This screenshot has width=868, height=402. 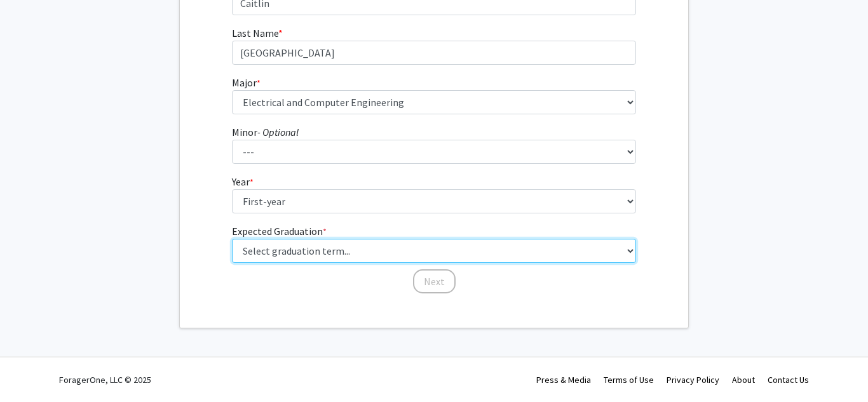 I want to click on button: Next, so click(x=434, y=281).